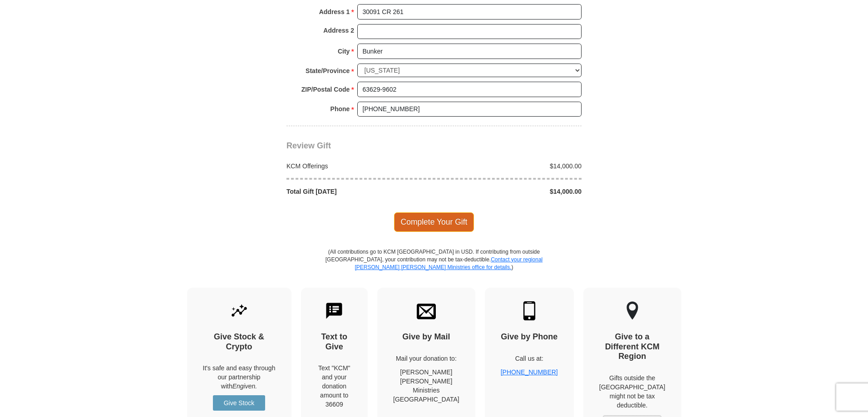  Describe the element at coordinates (335, 12) in the screenshot. I see `strong: Address 1` at that location.